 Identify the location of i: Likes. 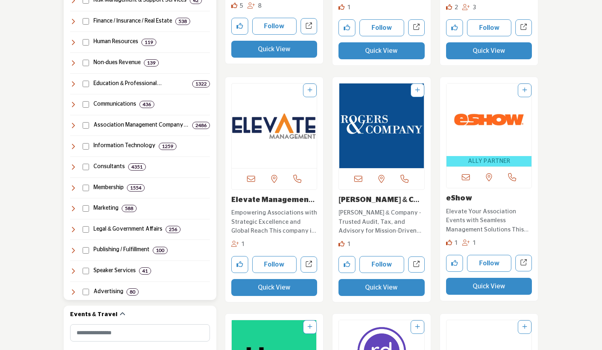
(449, 7).